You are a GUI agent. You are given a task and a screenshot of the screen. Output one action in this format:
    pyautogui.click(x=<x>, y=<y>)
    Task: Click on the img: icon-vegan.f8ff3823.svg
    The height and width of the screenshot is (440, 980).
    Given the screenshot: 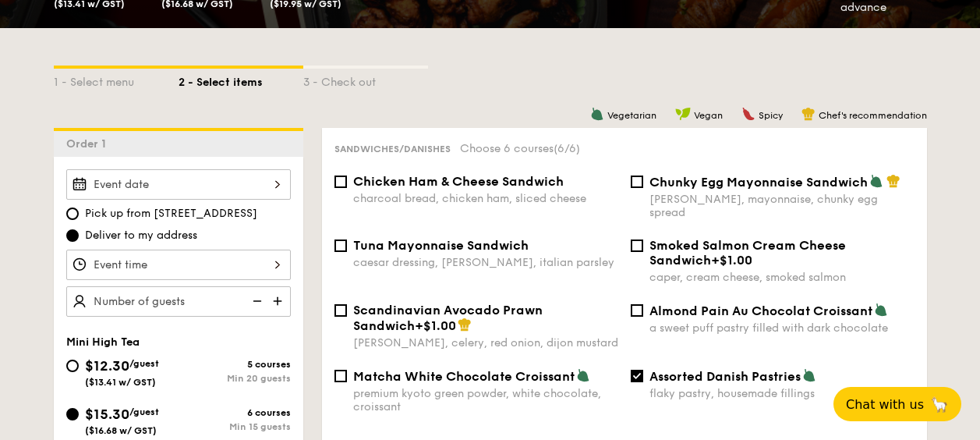 What is the action you would take?
    pyautogui.click(x=683, y=113)
    